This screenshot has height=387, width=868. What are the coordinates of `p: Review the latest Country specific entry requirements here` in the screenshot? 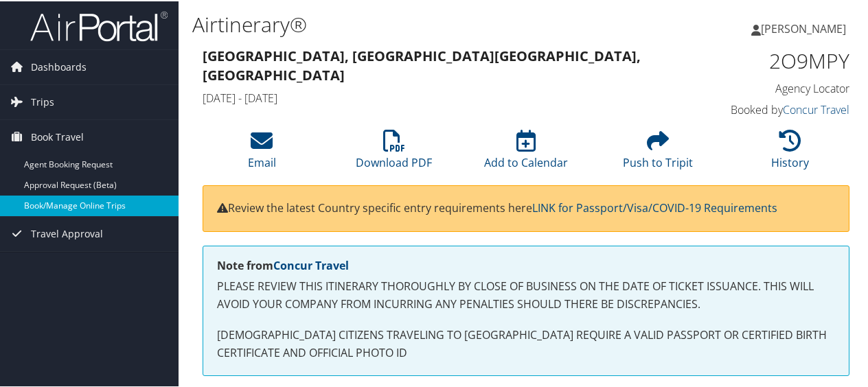 It's located at (526, 207).